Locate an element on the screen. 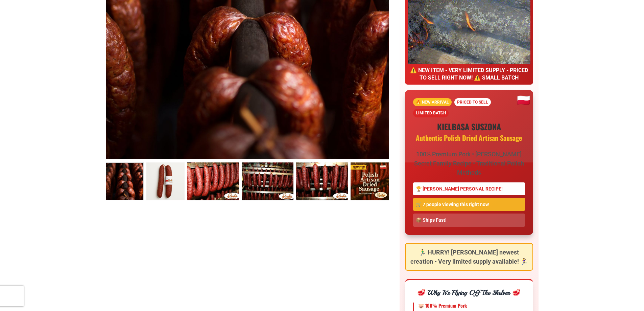  a: Dried Sausage 003 4 is located at coordinates (322, 181).